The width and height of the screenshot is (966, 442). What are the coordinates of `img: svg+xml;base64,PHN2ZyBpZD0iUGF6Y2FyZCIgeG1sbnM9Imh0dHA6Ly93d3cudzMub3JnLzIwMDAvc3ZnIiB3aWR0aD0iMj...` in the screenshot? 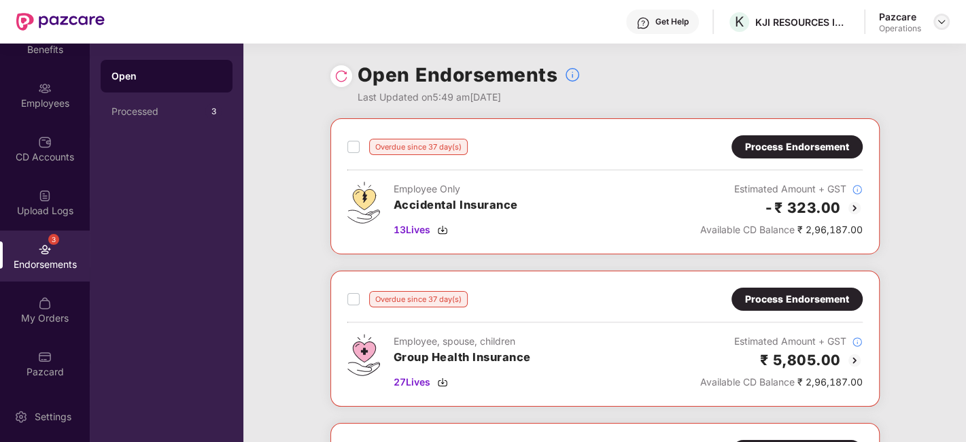 It's located at (45, 357).